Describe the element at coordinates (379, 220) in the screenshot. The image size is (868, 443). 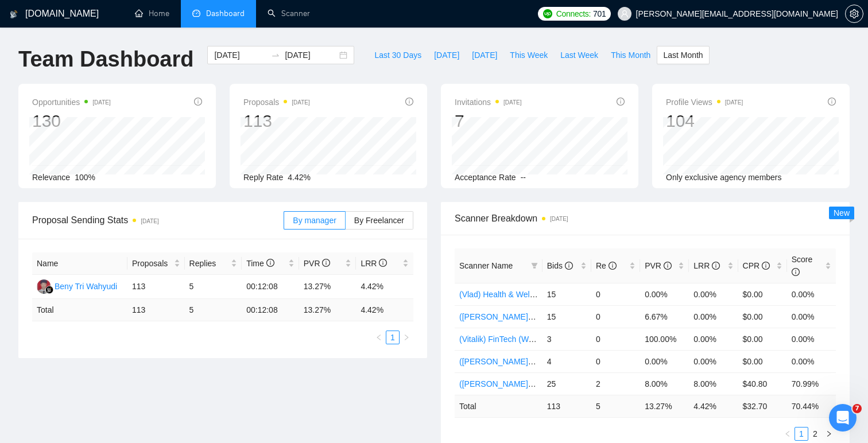
I see `span: By Freelancer` at that location.